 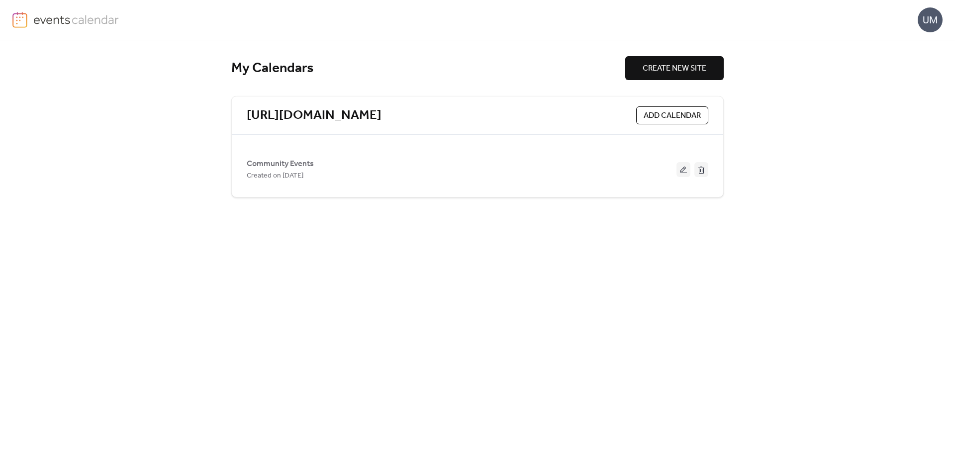 What do you see at coordinates (76, 19) in the screenshot?
I see `img: logo-type` at bounding box center [76, 19].